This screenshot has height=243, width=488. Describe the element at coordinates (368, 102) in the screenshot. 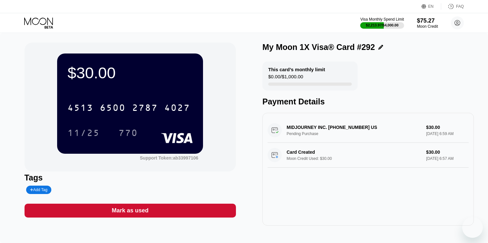

I see `div: Payment Details` at that location.